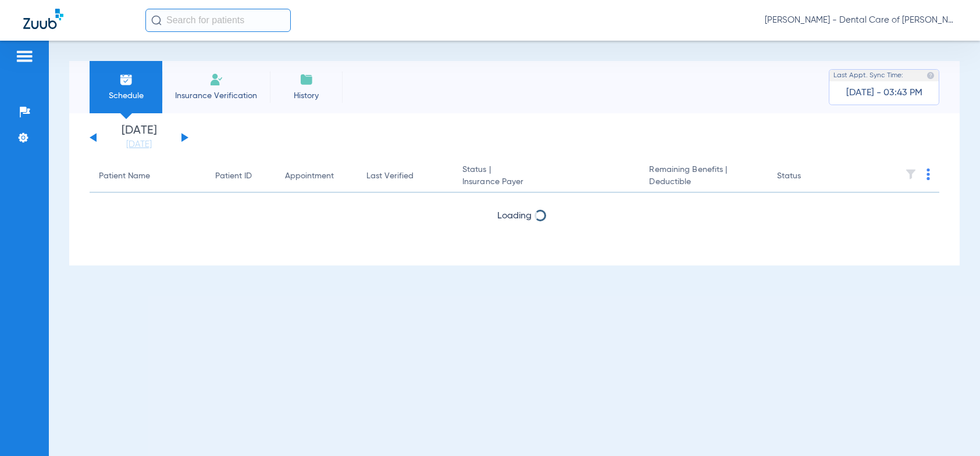 This screenshot has height=456, width=980. What do you see at coordinates (931, 75) in the screenshot?
I see `img: last sync help info` at bounding box center [931, 75].